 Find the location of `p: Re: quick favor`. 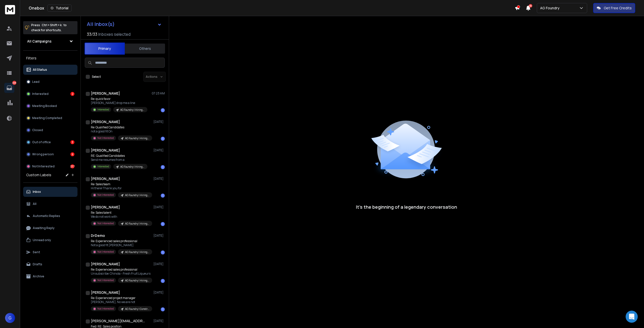

p: Re: quick favor is located at coordinates (119, 99).